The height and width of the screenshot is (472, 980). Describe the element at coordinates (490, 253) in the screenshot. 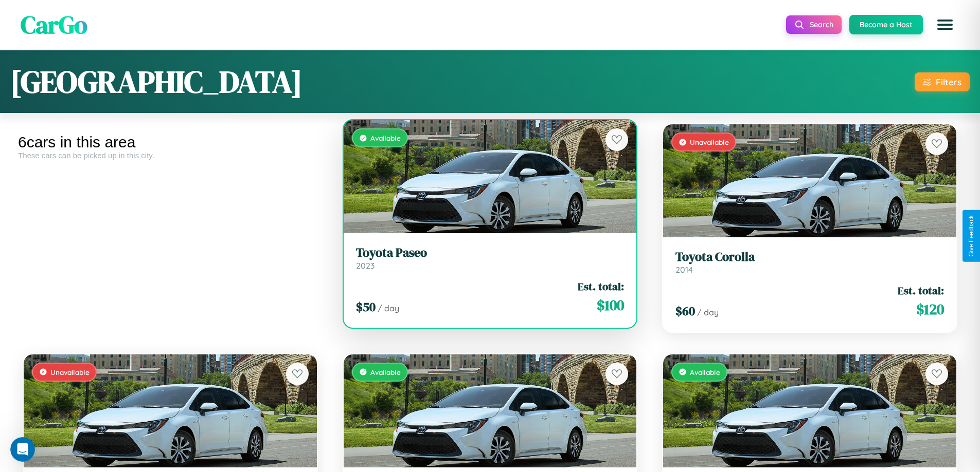

I see `h3: Toyota Paseo` at that location.